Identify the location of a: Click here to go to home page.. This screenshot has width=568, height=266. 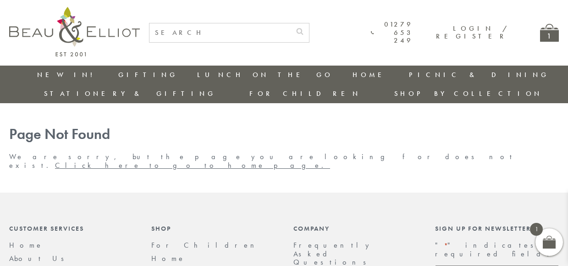
(193, 165).